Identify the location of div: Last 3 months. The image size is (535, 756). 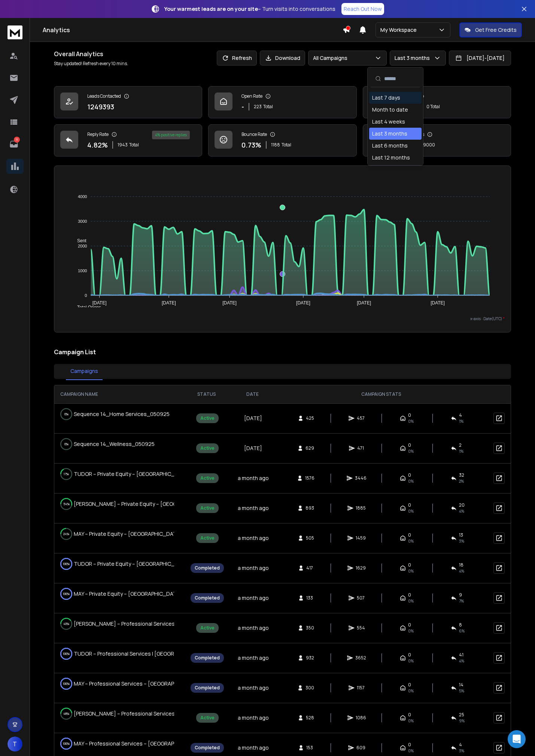
(390, 133).